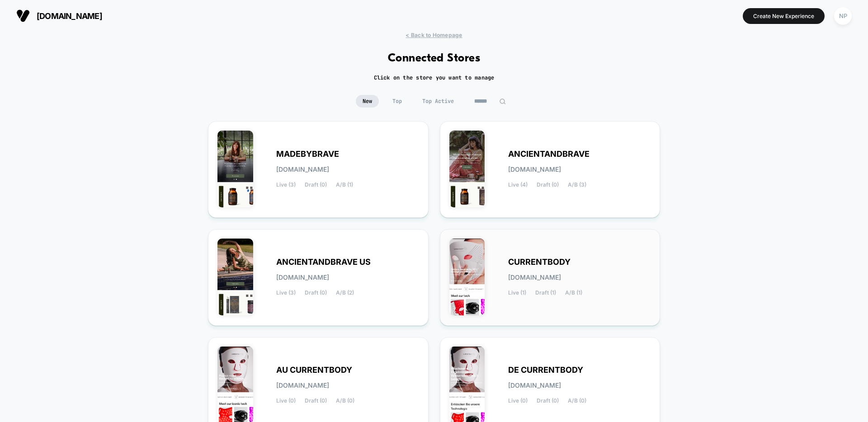 Image resolution: width=868 pixels, height=422 pixels. I want to click on img: ANCIENTANDBRAVE_US, so click(235, 277).